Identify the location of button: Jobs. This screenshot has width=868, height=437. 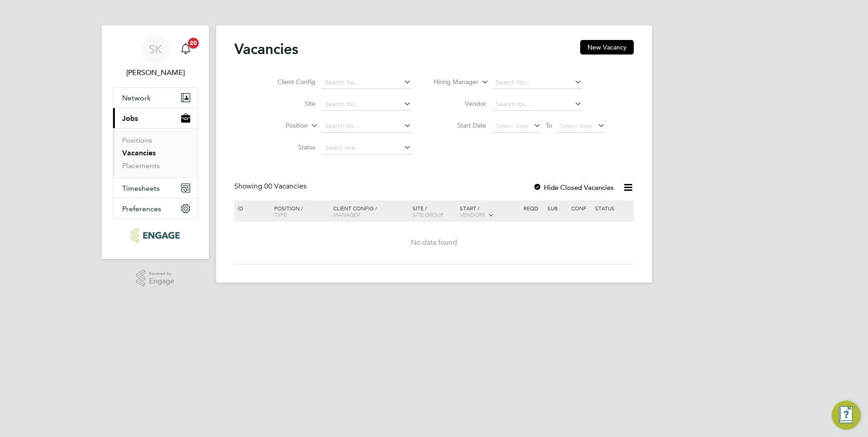
(155, 118).